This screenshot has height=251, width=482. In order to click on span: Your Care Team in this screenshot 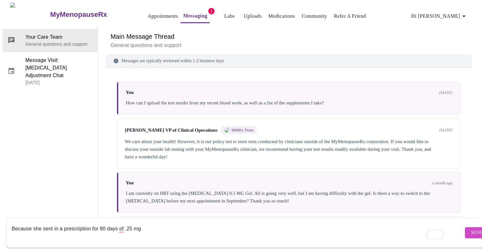, I will do `click(59, 37)`.